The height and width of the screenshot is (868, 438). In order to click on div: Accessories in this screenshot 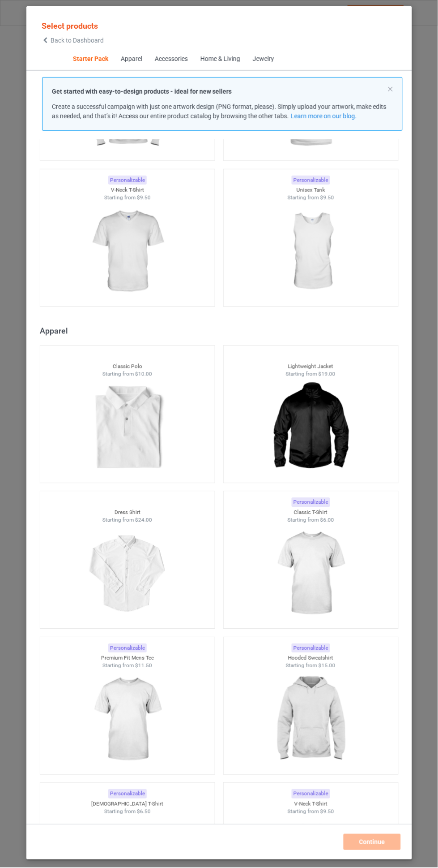, I will do `click(172, 59)`.